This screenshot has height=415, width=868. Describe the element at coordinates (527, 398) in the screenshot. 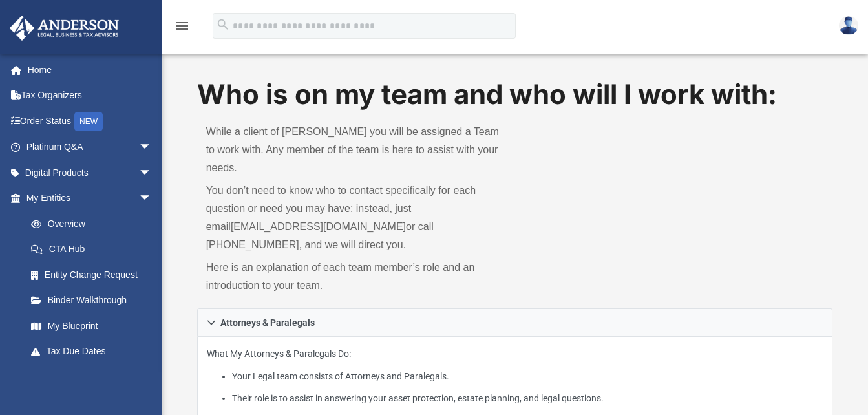

I see `li: Their role is to assist in answering your asset protection, estate planning, and legal questions.` at that location.